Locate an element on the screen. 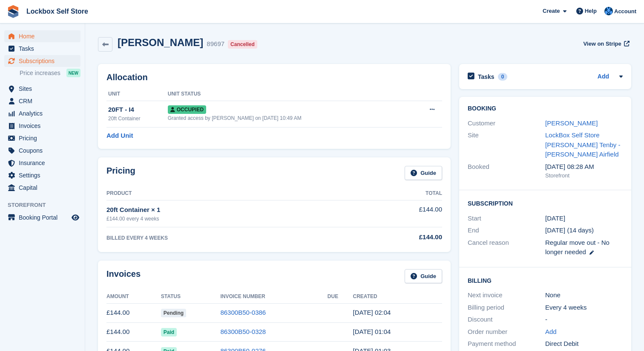 Image resolution: width=644 pixels, height=351 pixels. div: Cancelled is located at coordinates (243, 44).